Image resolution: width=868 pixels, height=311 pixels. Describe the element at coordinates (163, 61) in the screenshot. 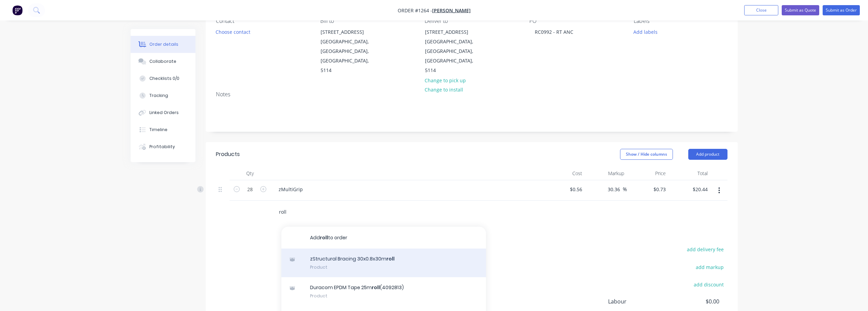

I see `div: Collaborate` at that location.